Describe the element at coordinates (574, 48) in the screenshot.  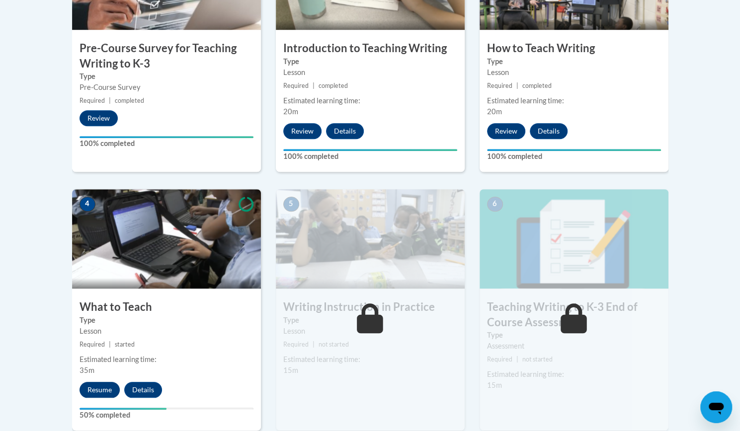
I see `h3: How to Teach Writing` at that location.